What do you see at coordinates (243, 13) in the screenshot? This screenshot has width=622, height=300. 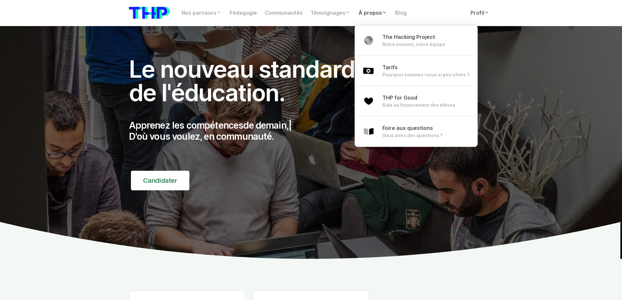 I see `a: Pédagogie` at bounding box center [243, 13].